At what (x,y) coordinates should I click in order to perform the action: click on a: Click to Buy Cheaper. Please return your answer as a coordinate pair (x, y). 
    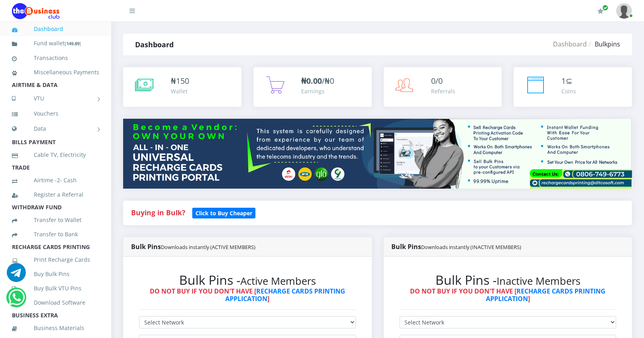
    Looking at the image, I should click on (224, 212).